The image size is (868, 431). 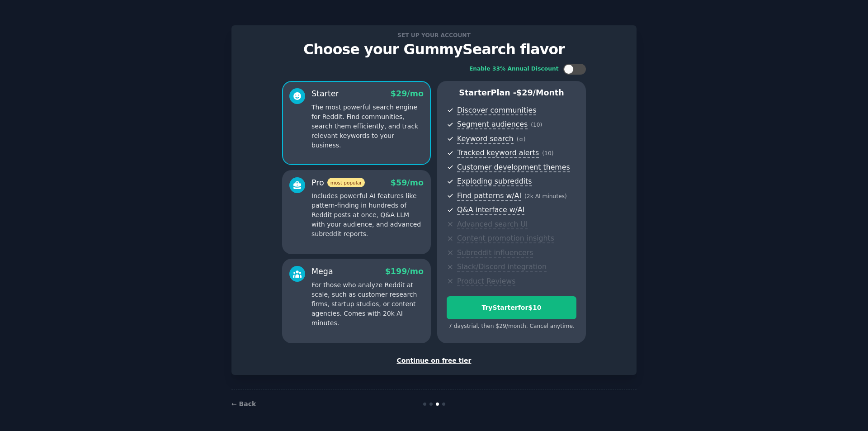 What do you see at coordinates (434, 49) in the screenshot?
I see `p: Choose your GummySearch flavor` at bounding box center [434, 49].